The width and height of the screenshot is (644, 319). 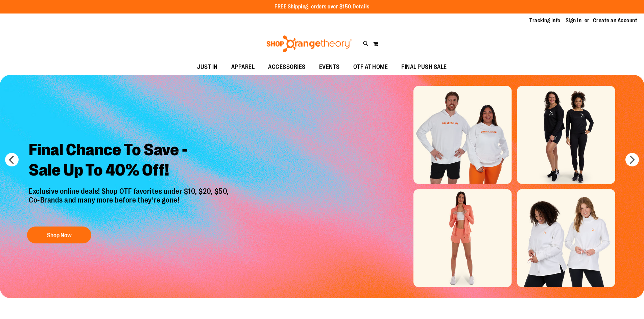 I want to click on a: FINAL PUSH SALE, so click(x=424, y=67).